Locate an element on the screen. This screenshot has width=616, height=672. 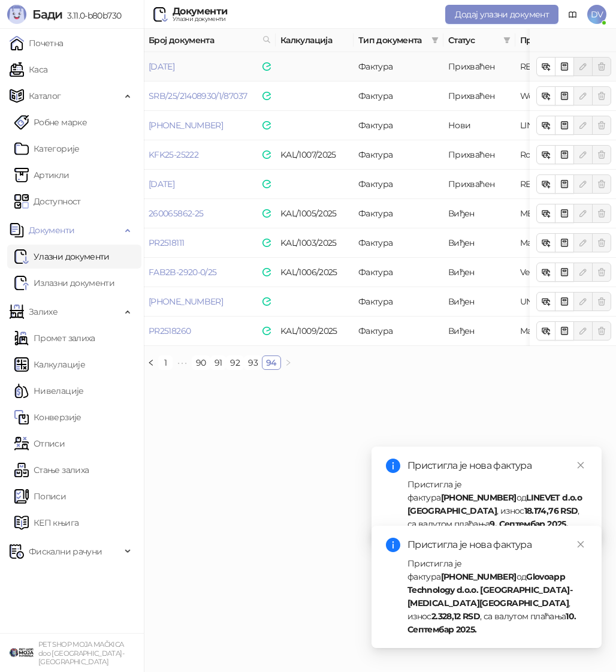
div: Пристигла је нова фактура is located at coordinates (497, 466).